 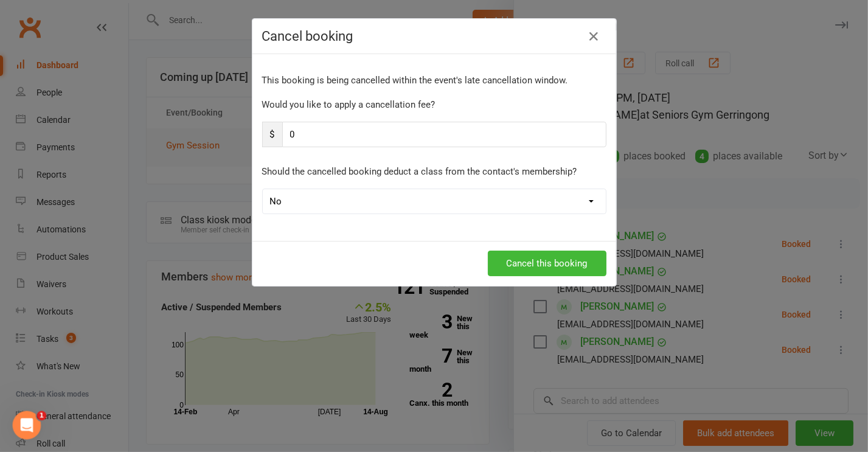 What do you see at coordinates (434, 105) in the screenshot?
I see `p: Would you like to apply a cancellation fee?` at bounding box center [434, 105].